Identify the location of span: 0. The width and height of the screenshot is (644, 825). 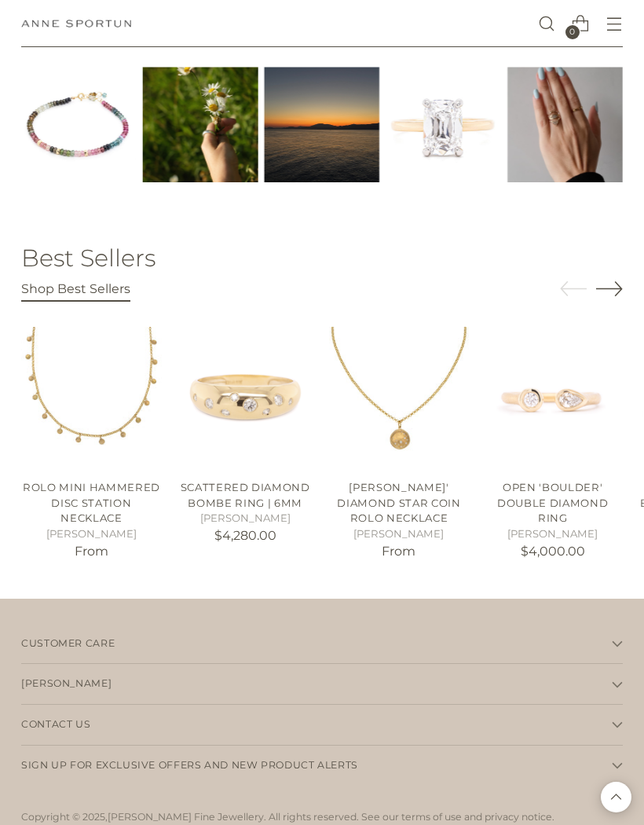
(573, 32).